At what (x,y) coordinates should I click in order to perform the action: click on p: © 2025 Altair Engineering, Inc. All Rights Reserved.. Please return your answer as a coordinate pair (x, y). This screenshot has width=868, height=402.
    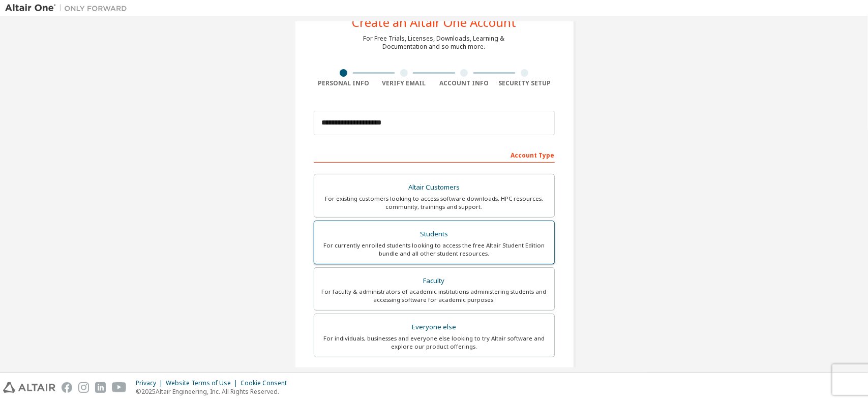
    Looking at the image, I should click on (214, 391).